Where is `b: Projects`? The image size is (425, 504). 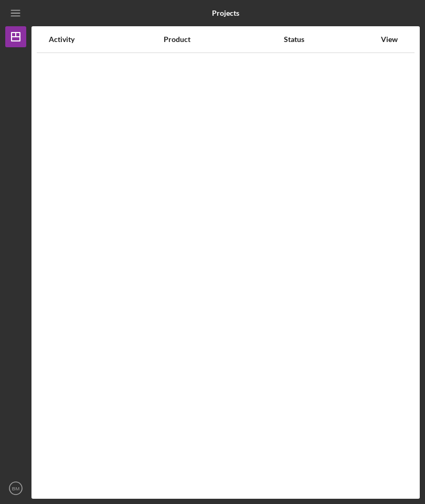
b: Projects is located at coordinates (226, 13).